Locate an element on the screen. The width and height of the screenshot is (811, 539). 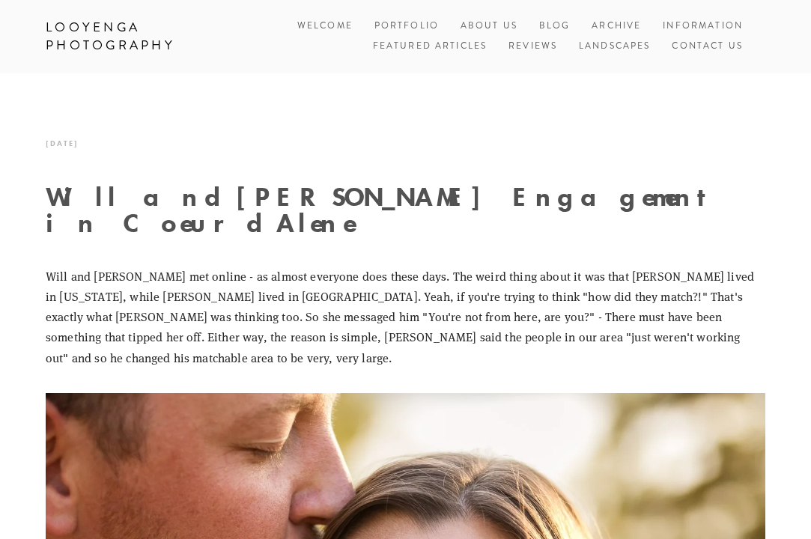
a: Looyenga Photography is located at coordinates (117, 37).